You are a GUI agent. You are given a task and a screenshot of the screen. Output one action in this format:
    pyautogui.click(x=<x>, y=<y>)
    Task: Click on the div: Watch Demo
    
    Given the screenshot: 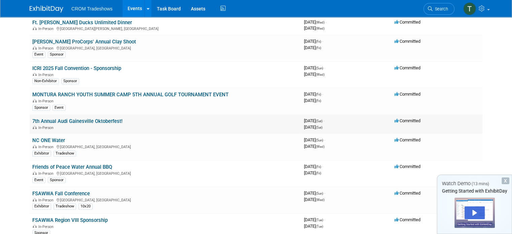 What is the action you would take?
    pyautogui.click(x=475, y=184)
    